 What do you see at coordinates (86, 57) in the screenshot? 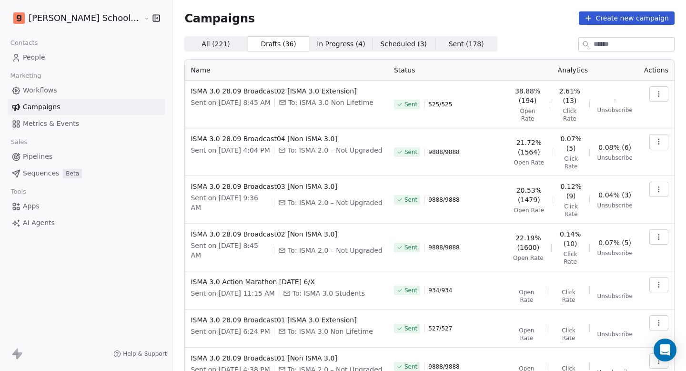
I see `a: People` at bounding box center [86, 57].